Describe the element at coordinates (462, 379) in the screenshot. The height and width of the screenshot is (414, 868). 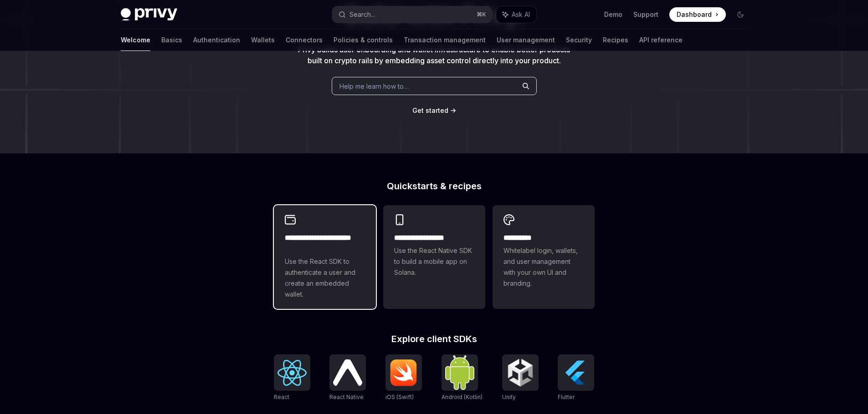
I see `a: Android (Kotlin)Android (Kotlin)` at that location.